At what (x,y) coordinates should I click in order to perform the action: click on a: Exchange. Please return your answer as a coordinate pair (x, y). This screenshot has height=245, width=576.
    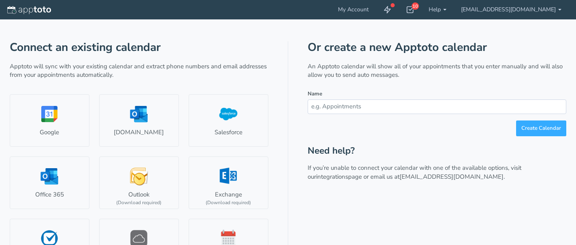
    Looking at the image, I should click on (228, 183).